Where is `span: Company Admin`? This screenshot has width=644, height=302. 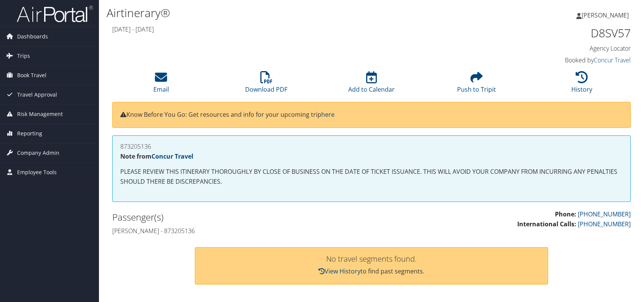 span: Company Admin is located at coordinates (38, 153).